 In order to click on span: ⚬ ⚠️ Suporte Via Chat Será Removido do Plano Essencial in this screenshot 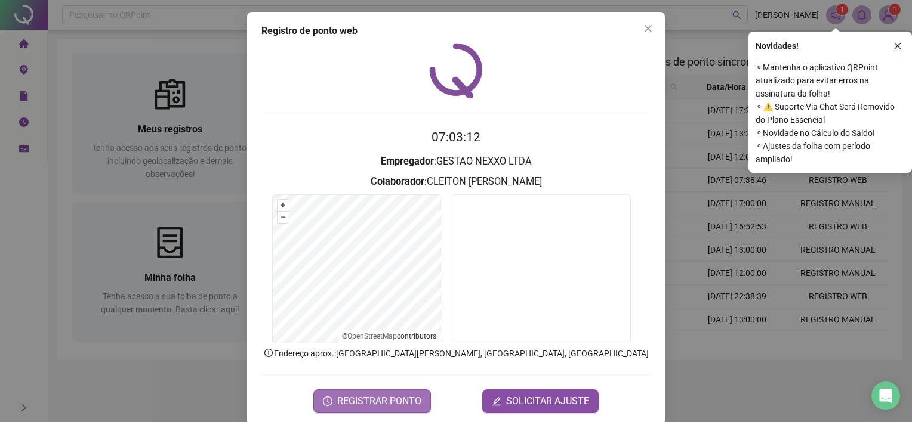, I will do `click(830, 113)`.